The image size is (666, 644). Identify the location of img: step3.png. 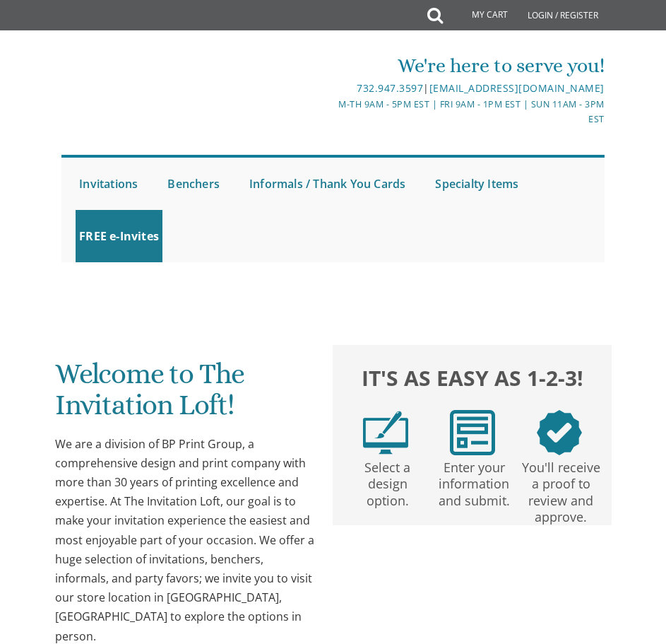
(559, 432).